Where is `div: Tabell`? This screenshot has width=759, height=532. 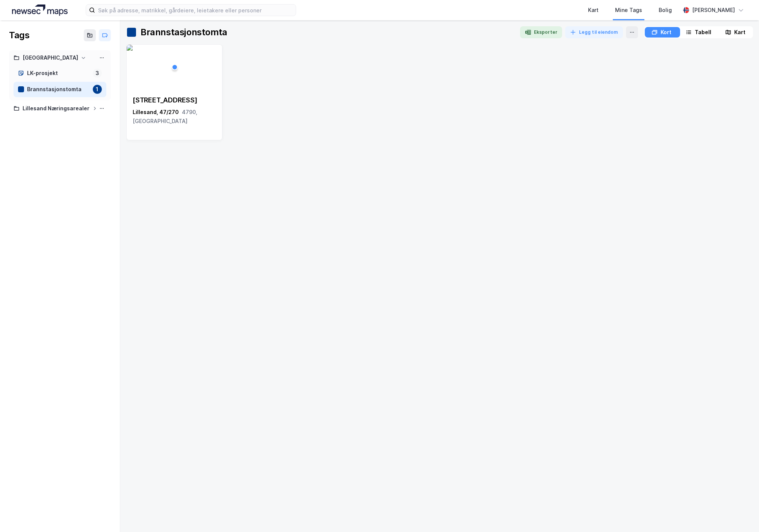
div: Tabell is located at coordinates (703, 32).